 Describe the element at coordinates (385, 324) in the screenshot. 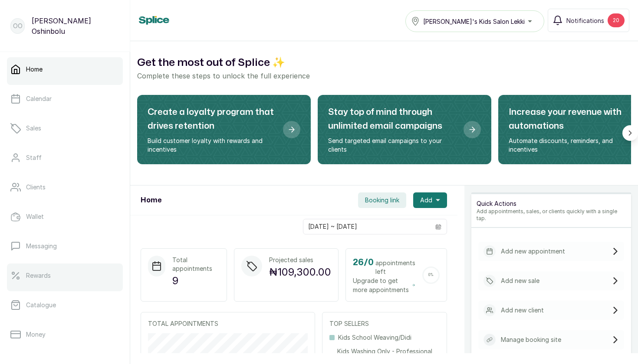

I see `p: TOP SELLERS` at that location.